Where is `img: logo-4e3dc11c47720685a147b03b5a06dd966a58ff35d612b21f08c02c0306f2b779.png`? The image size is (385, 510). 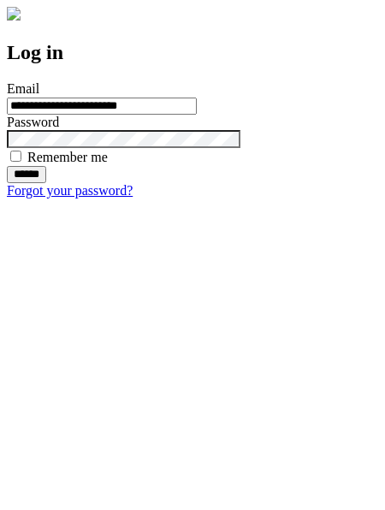 img: logo-4e3dc11c47720685a147b03b5a06dd966a58ff35d612b21f08c02c0306f2b779.png is located at coordinates (14, 14).